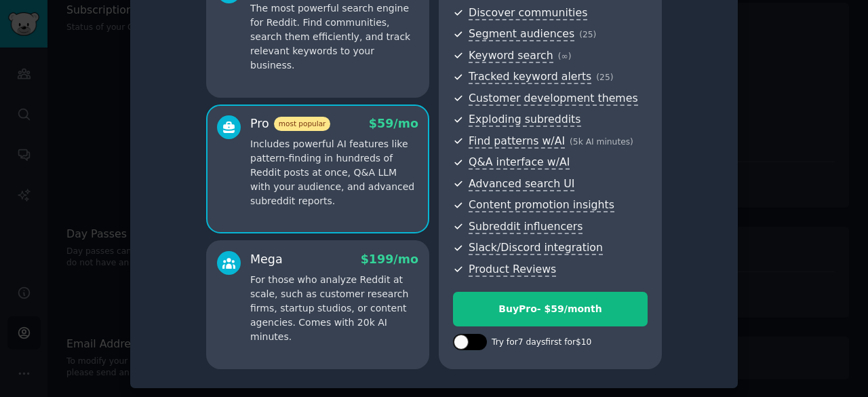  Describe the element at coordinates (266, 259) in the screenshot. I see `div: Mega` at that location.